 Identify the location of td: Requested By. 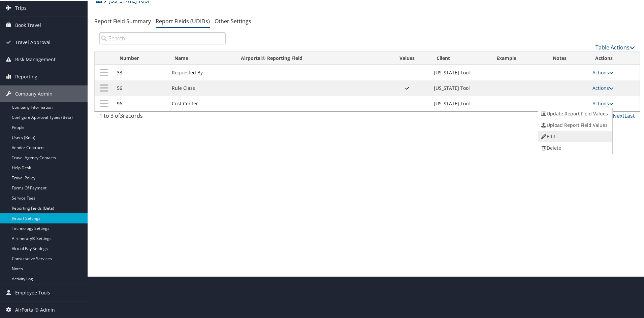
(202, 72).